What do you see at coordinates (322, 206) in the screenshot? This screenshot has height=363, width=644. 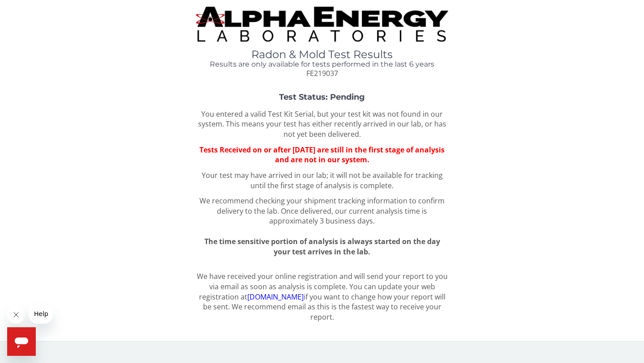 I see `span: We recommend checking your shipment tracking information to confirm delivery to the lab.` at bounding box center [322, 206].